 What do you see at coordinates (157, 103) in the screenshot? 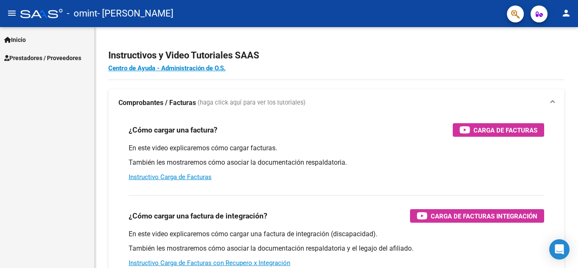
I see `strong: Comprobantes / Facturas` at bounding box center [157, 103].